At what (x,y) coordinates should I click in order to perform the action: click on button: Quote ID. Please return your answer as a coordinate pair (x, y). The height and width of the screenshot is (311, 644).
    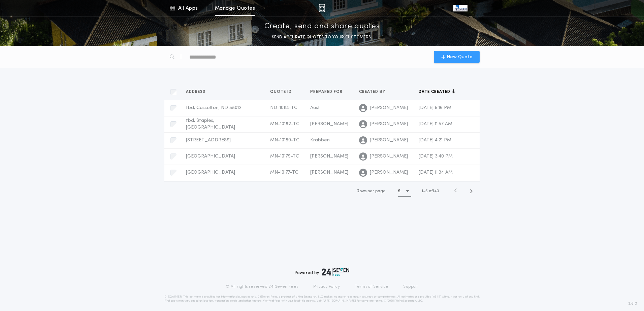
    Looking at the image, I should click on (283, 92).